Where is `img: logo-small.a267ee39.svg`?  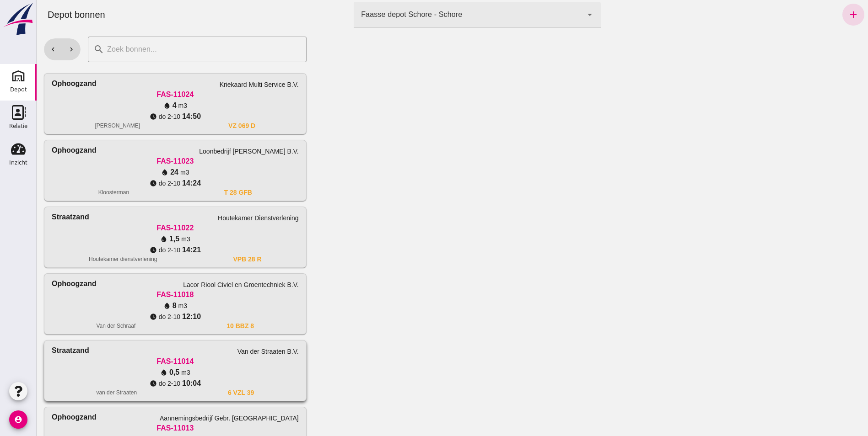 img: logo-small.a267ee39.svg is located at coordinates (18, 19).